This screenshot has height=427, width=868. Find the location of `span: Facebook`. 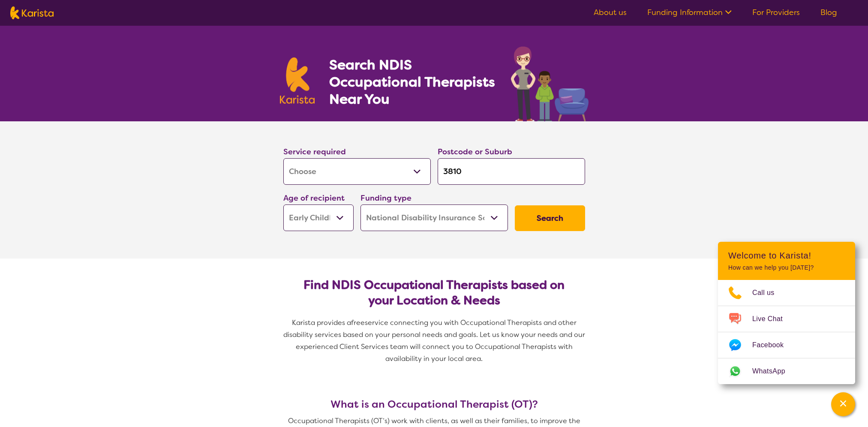

span: Facebook is located at coordinates (774, 345).